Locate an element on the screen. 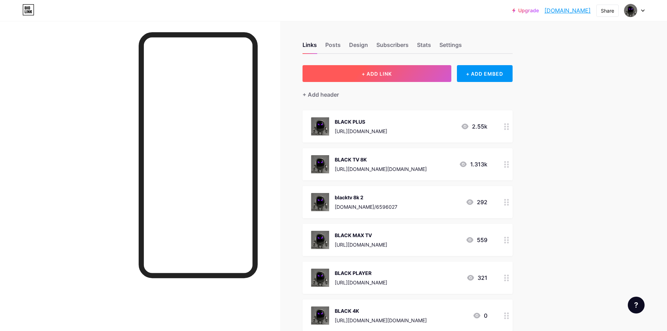 Image resolution: width=667 pixels, height=331 pixels. div: Links is located at coordinates (309, 47).